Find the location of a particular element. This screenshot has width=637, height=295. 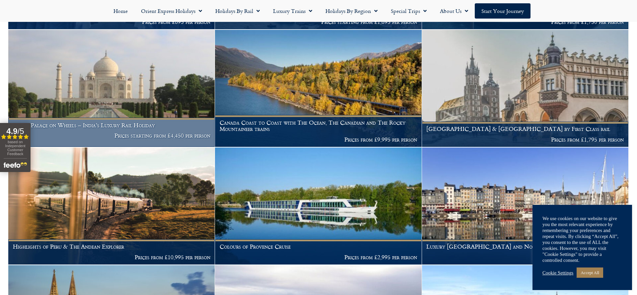

a: Cookie Settings is located at coordinates (558, 273).